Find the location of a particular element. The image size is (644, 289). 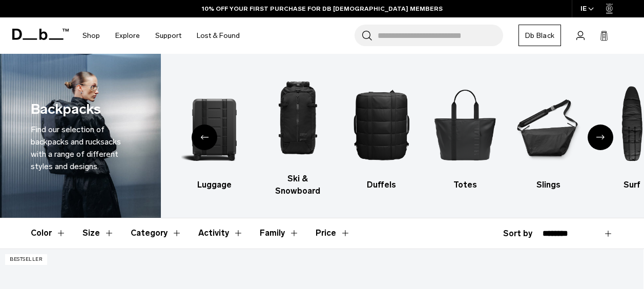

h3: Ski & Snowboard is located at coordinates (298, 185).